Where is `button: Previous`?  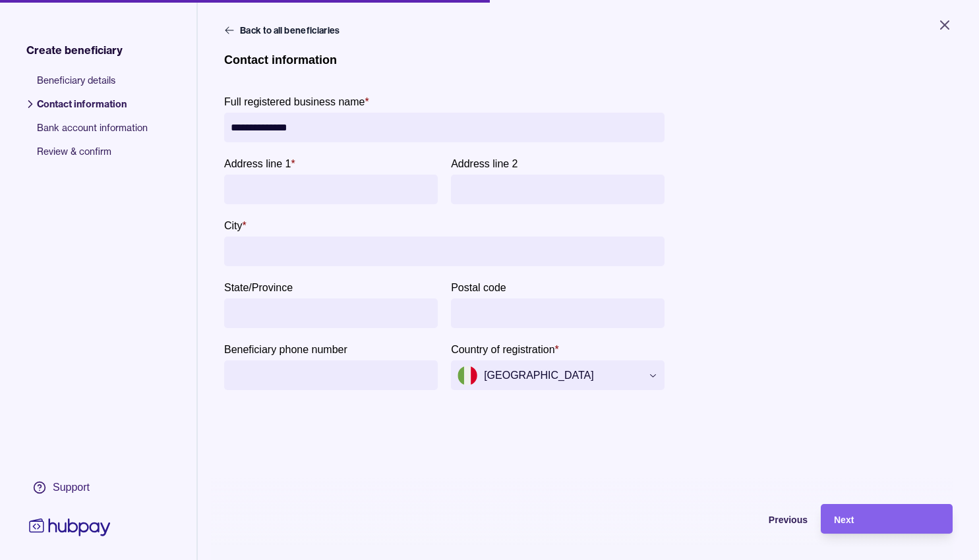
button: Previous is located at coordinates (742, 519).